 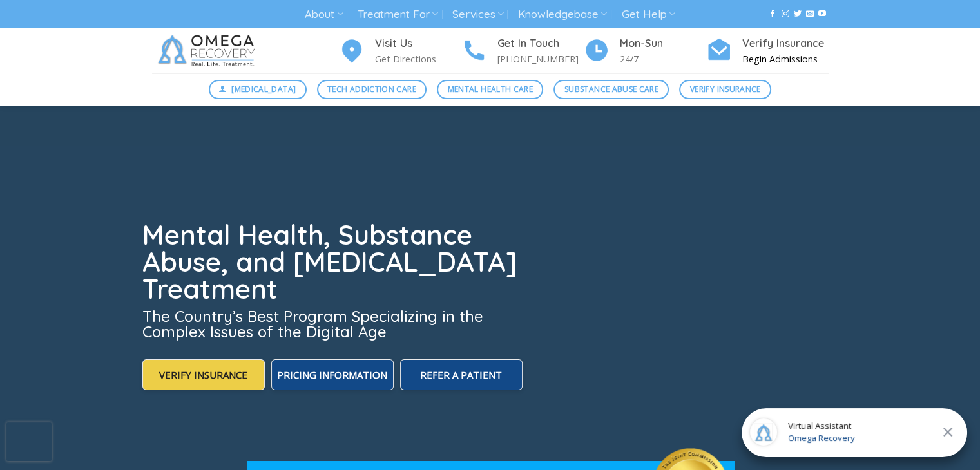 I want to click on h4: Get In Touch, so click(x=541, y=44).